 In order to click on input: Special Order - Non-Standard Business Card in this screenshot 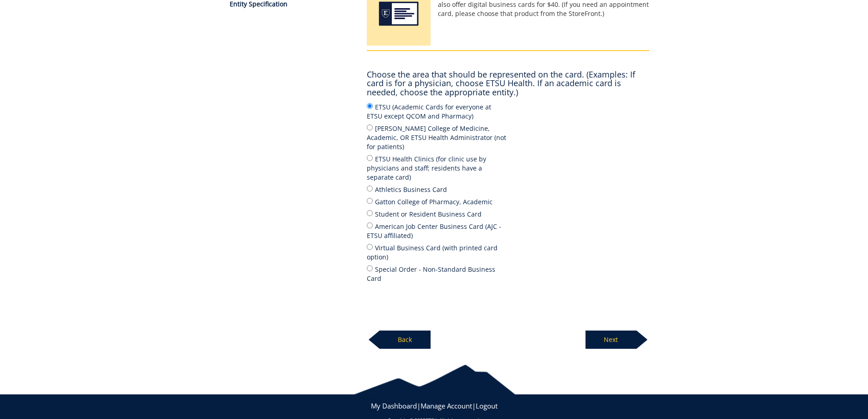, I will do `click(370, 268)`.